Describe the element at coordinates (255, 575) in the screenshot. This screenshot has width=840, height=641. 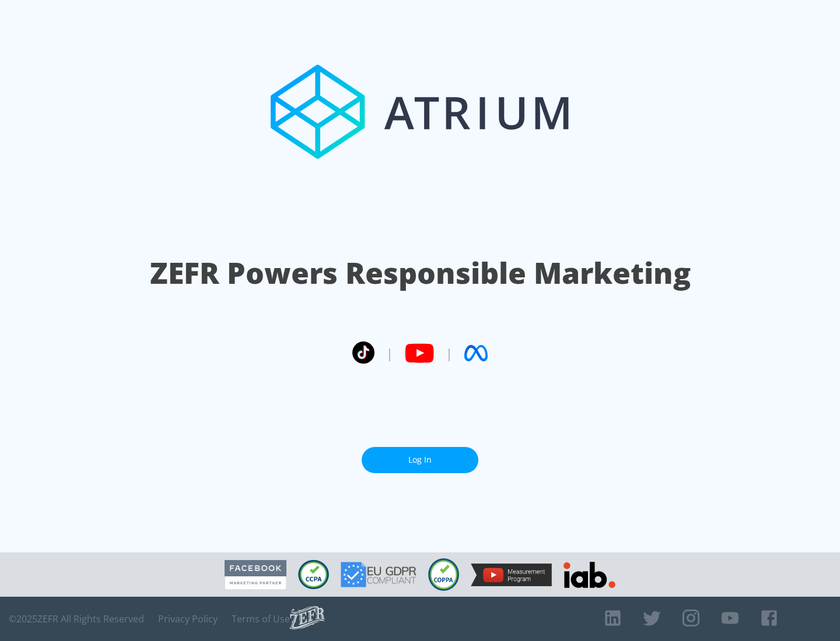
I see `img: Facebook Marketing Partner` at that location.